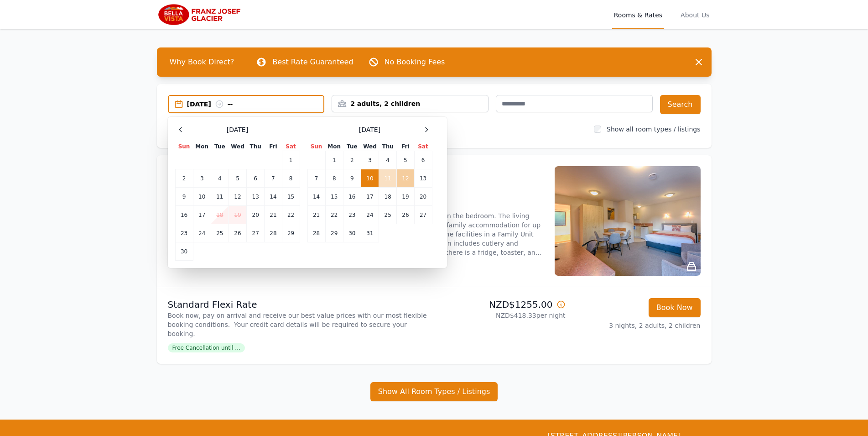 The image size is (868, 436). Describe the element at coordinates (206, 348) in the screenshot. I see `span: Free Cancellation until ...` at that location.